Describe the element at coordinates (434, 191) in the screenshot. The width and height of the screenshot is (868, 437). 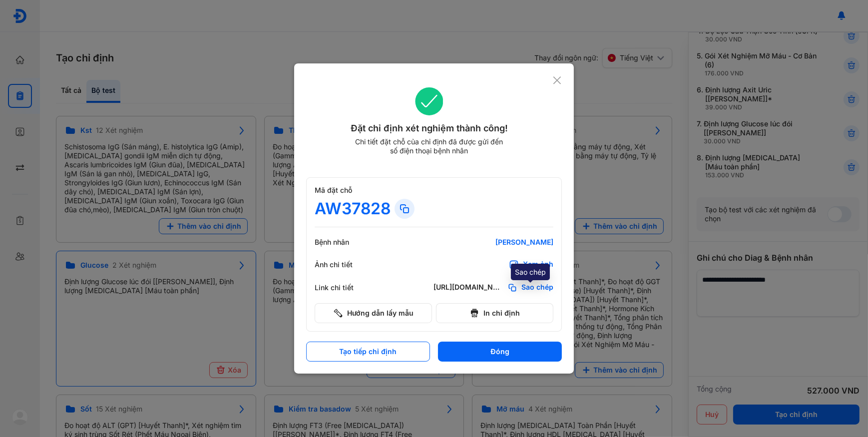
I see `div: Mã đặt chỗ` at that location.